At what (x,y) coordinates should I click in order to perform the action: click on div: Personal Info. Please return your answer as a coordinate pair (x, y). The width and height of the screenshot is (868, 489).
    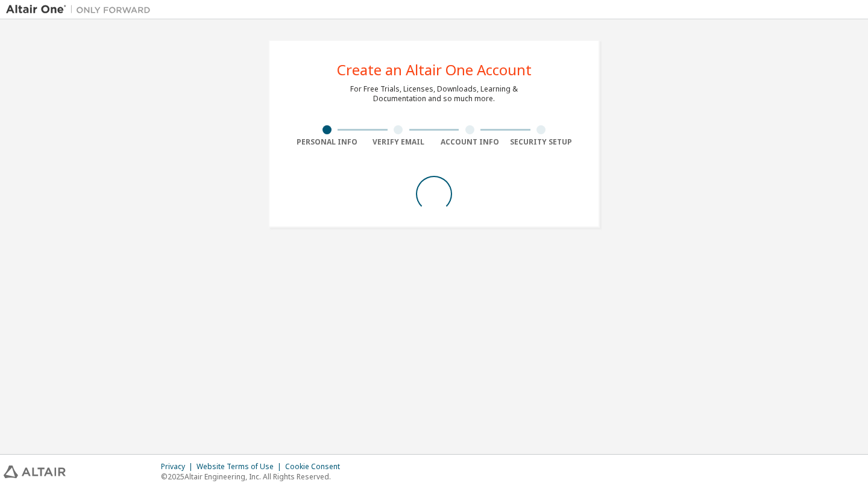
    Looking at the image, I should click on (326, 142).